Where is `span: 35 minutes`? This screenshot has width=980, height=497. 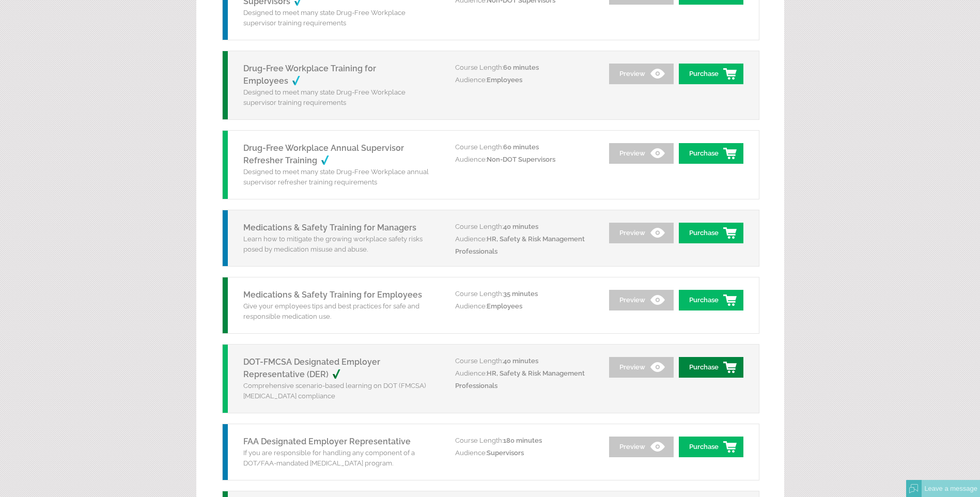 span: 35 minutes is located at coordinates (521, 293).